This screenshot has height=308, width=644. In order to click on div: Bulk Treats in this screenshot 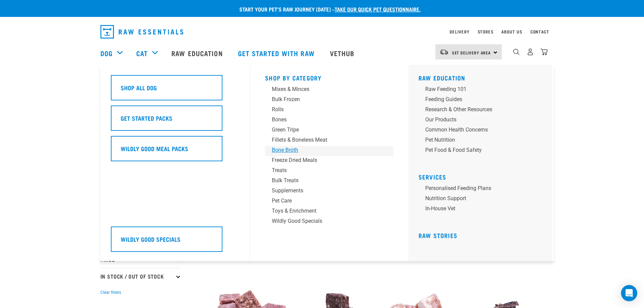, I will do `click(325, 181)`.